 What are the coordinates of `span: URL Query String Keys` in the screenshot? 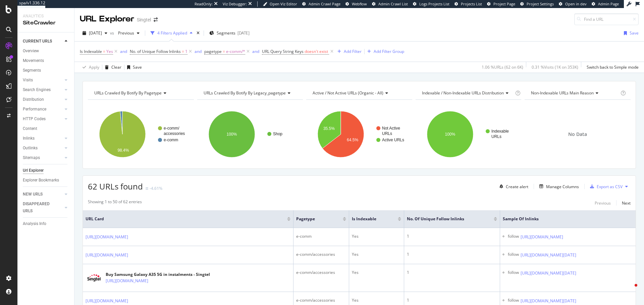 It's located at (283, 51).